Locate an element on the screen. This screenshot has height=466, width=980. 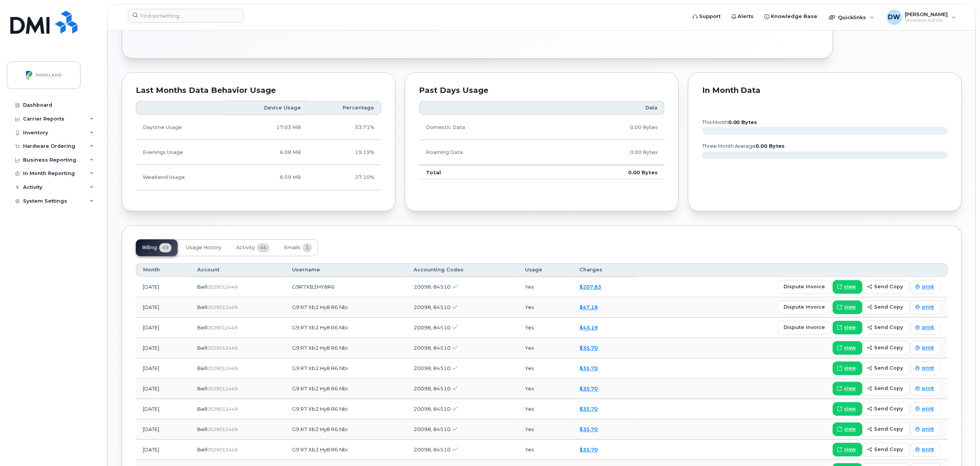
a: $47.18 is located at coordinates (589, 308).